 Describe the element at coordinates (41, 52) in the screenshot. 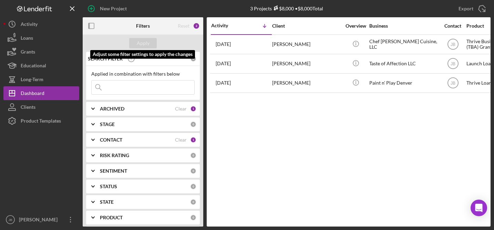

I see `button: Grants` at that location.